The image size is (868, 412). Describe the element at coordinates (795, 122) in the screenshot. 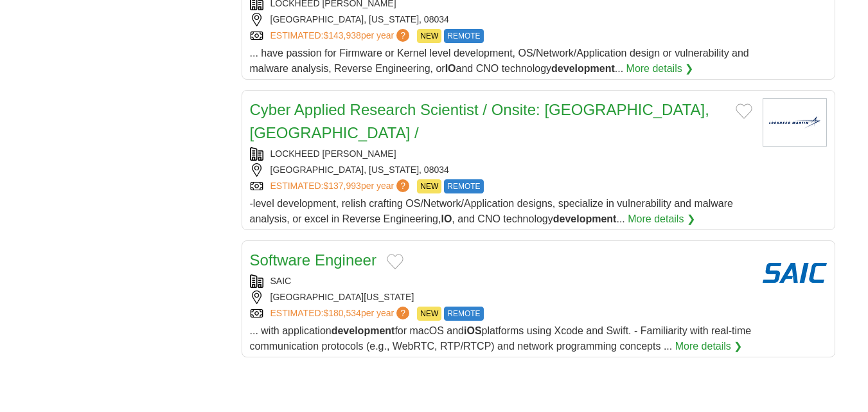

I see `img: Lockheed Martin logo` at that location.